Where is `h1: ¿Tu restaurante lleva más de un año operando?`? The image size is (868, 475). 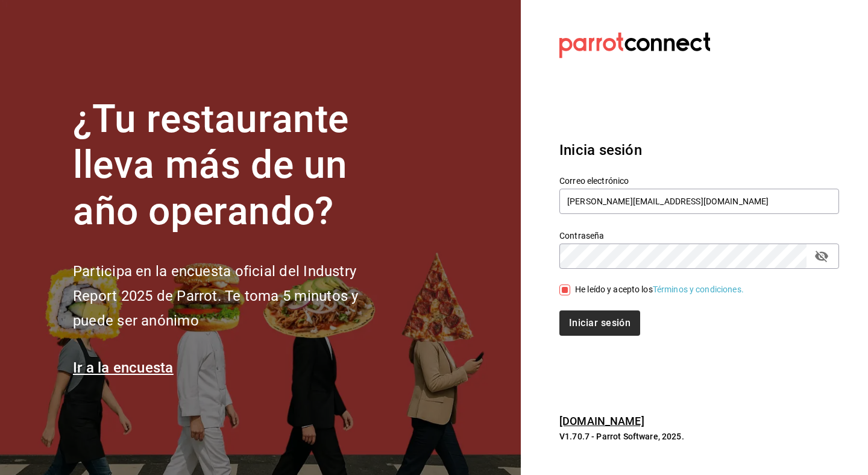
h1: ¿Tu restaurante lleva más de un año operando? is located at coordinates (236, 166).